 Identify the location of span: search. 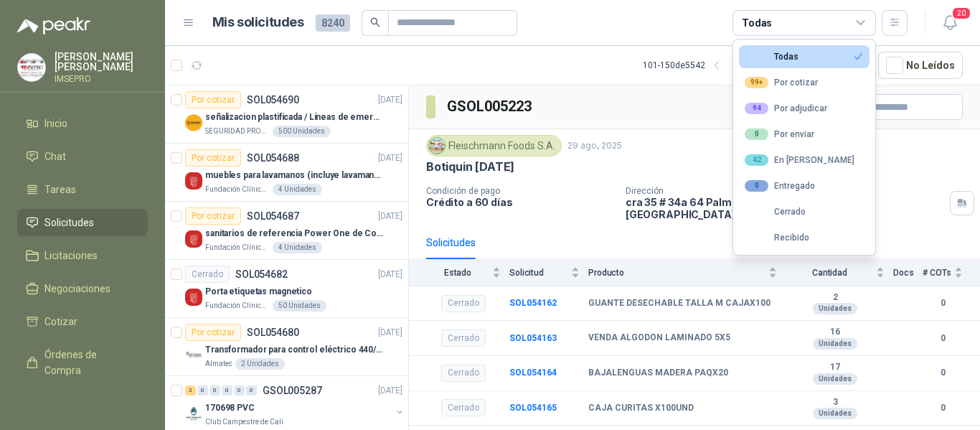
(376, 23).